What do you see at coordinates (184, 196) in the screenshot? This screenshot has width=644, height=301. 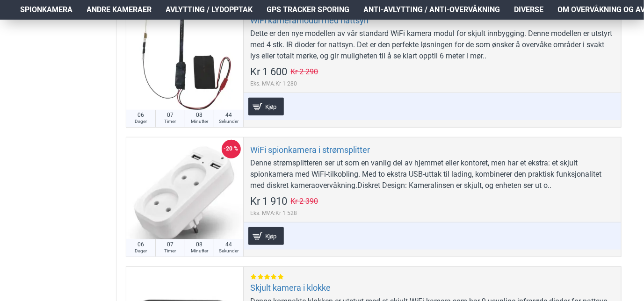 I see `a: WiFi spionkamera i strømsplitter WiFi spionkamera i strømsplitter` at bounding box center [184, 196].